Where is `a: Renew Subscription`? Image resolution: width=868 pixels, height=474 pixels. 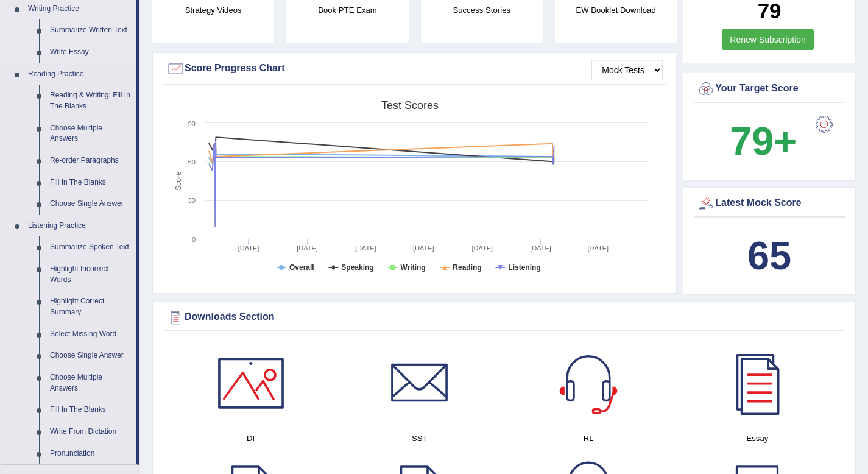 a: Renew Subscription is located at coordinates (767, 40).